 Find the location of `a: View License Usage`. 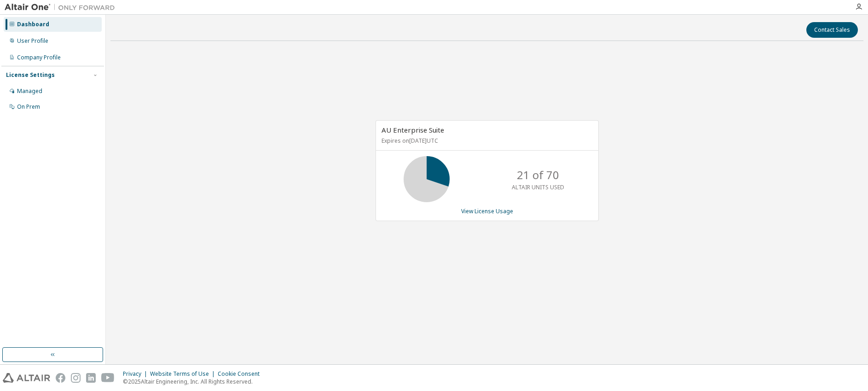

a: View License Usage is located at coordinates (487, 211).